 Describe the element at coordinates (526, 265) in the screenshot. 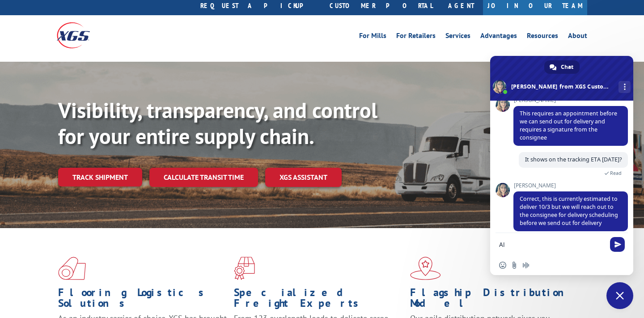

I see `span: Audio message` at that location.